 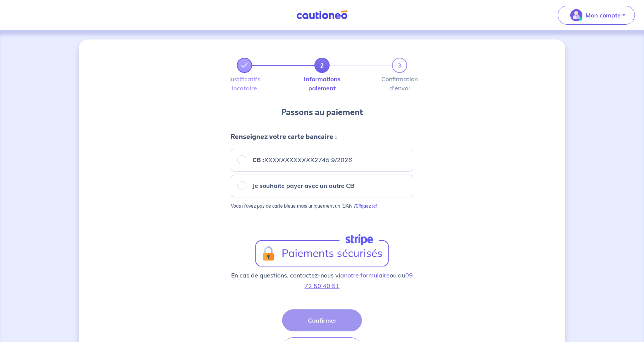 What do you see at coordinates (322, 83) in the screenshot?
I see `label: Informations paiement` at bounding box center [322, 83].